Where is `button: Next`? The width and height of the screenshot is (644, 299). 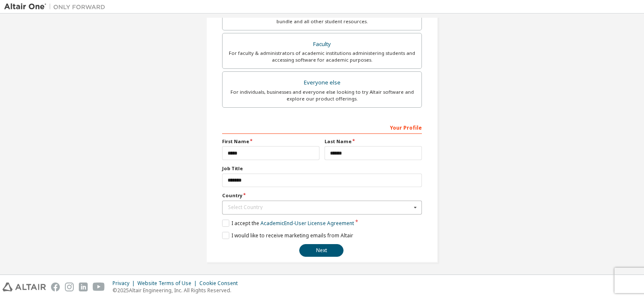
button: Next is located at coordinates (321, 250).